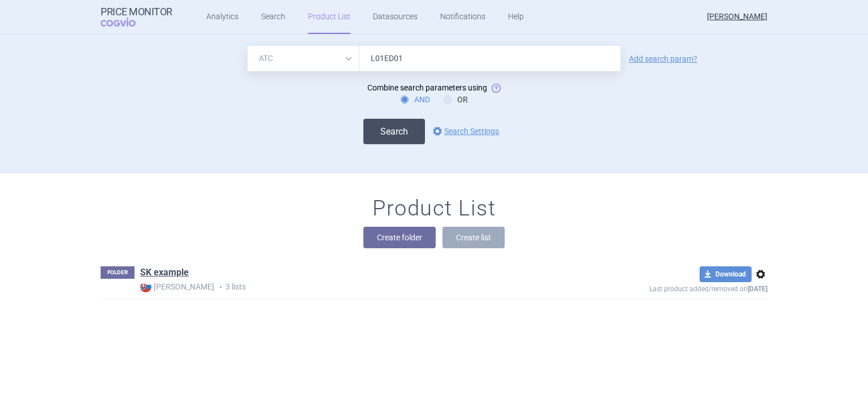  Describe the element at coordinates (146, 287) in the screenshot. I see `img: SK` at that location.